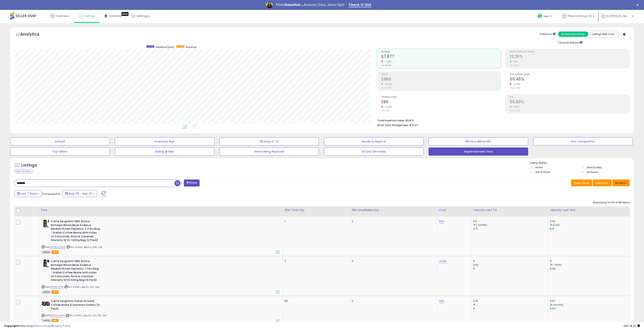 This screenshot has width=644, height=330. I want to click on button: Default, so click(60, 141).